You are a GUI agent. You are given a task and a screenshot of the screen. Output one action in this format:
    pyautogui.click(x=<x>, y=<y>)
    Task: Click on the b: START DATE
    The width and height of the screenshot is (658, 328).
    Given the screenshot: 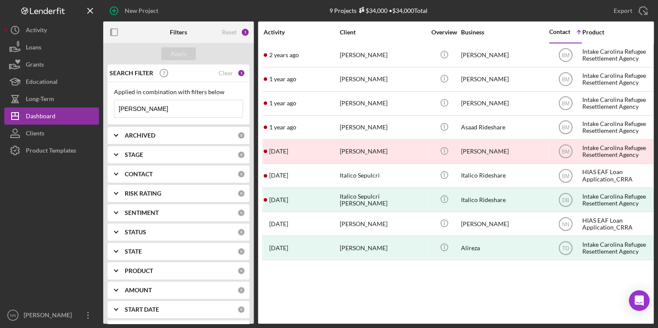 What is the action you would take?
    pyautogui.click(x=142, y=309)
    